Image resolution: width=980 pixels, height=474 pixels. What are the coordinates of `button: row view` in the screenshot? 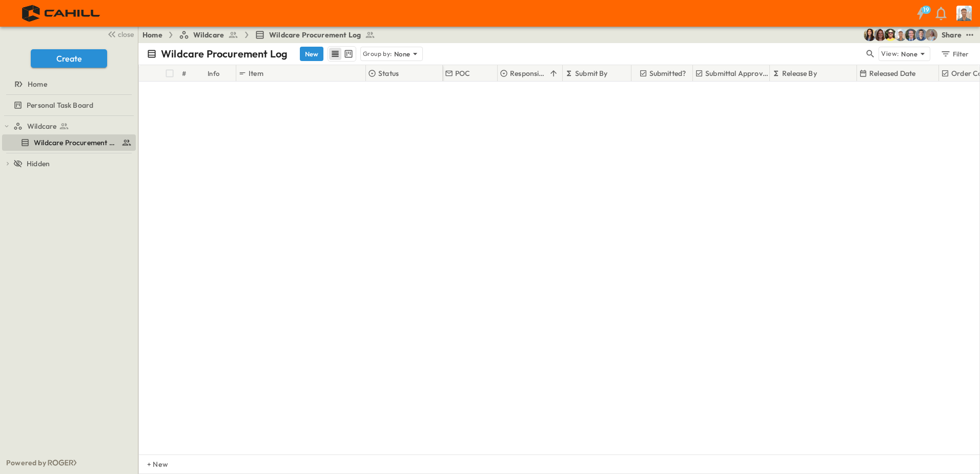 It's located at (335, 54).